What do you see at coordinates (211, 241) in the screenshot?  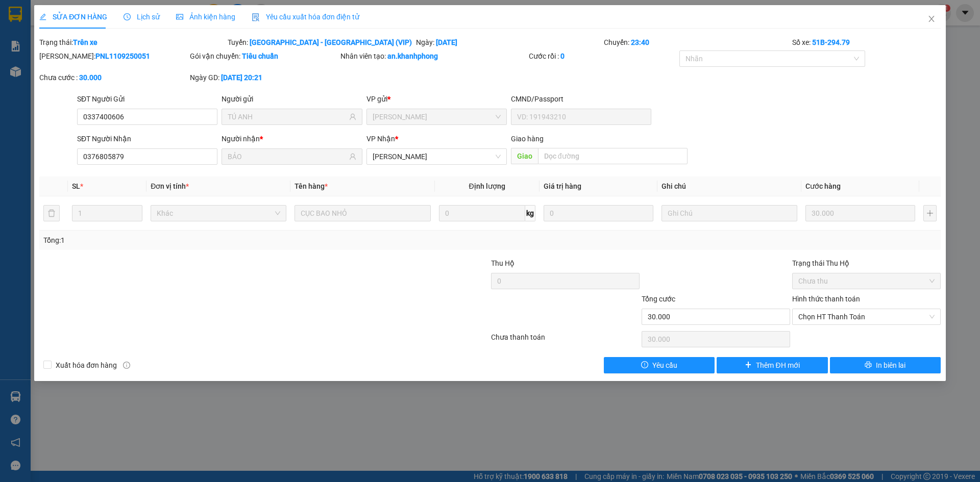 I see `div: Tổng: 1` at bounding box center [211, 241].